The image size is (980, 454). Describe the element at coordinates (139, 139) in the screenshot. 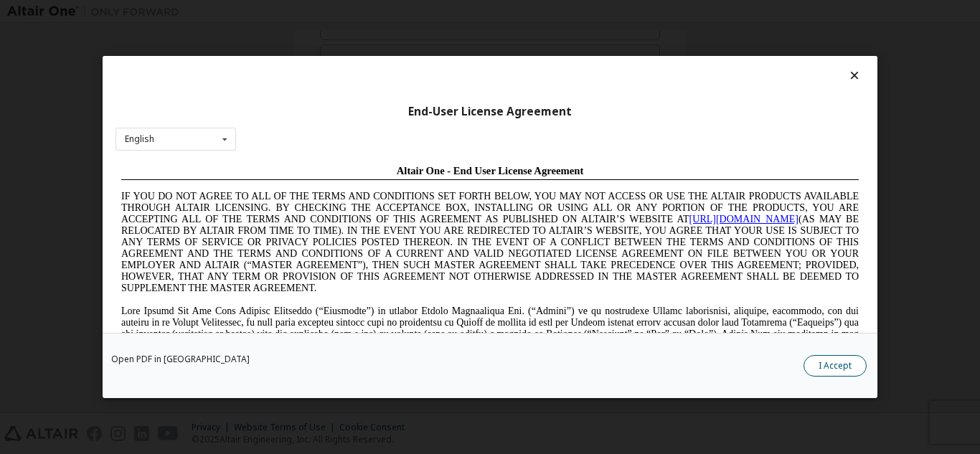

I see `div: English` at that location.